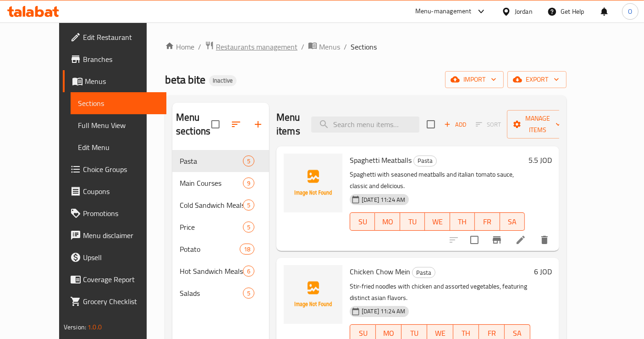  Describe the element at coordinates (220, 161) in the screenshot. I see `div: Pasta5` at that location.